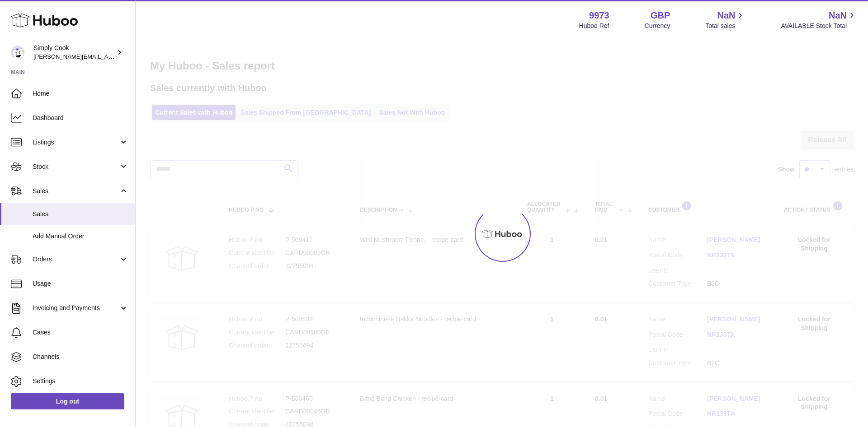 This screenshot has width=868, height=427. Describe the element at coordinates (75, 260) in the screenshot. I see `span: Orders` at that location.